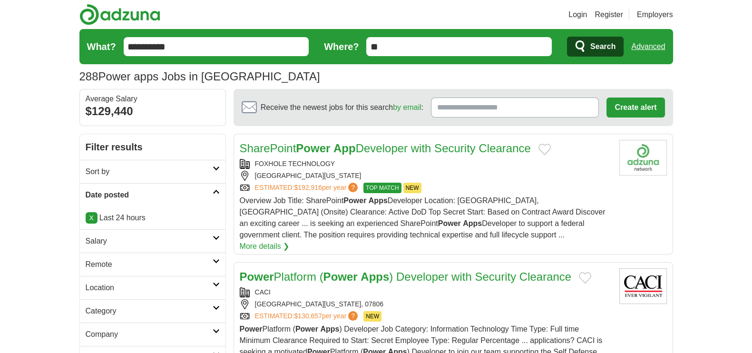 The image size is (752, 353). Describe the element at coordinates (153, 99) in the screenshot. I see `div: Average Salary` at that location.